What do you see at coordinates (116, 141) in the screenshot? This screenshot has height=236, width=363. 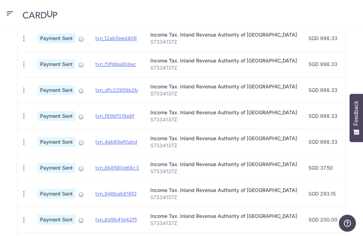 I see `a: txn_4eb69ef0abd` at bounding box center [116, 141].